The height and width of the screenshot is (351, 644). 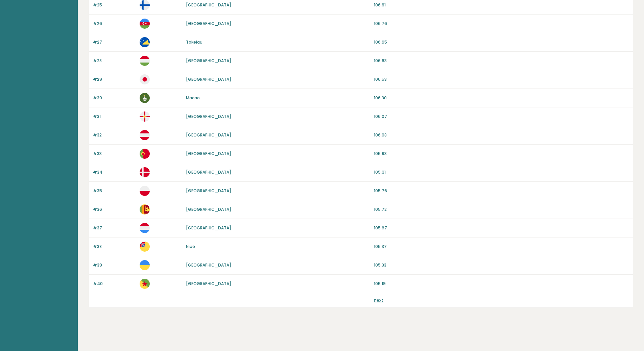 What do you see at coordinates (145, 209) in the screenshot?
I see `img: lk.svg` at bounding box center [145, 209].